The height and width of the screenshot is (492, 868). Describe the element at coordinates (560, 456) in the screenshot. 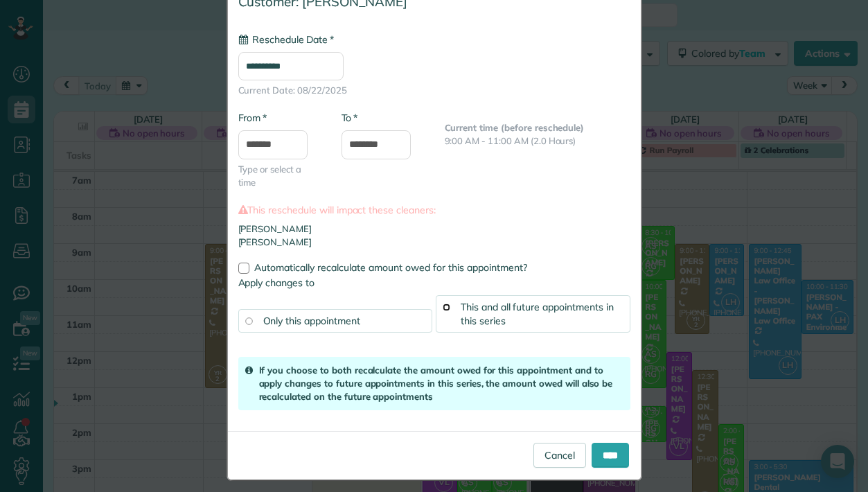

I see `a: Cancel` at that location.